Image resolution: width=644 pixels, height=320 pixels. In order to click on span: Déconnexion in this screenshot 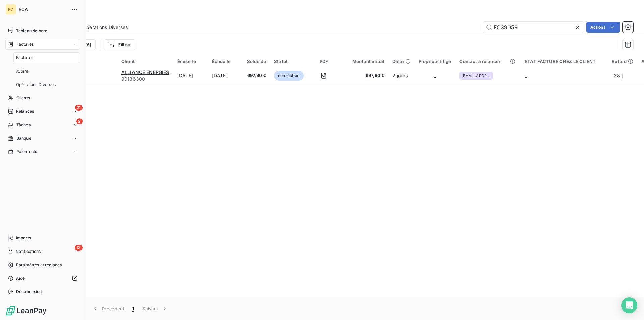, I will do `click(29, 292)`.